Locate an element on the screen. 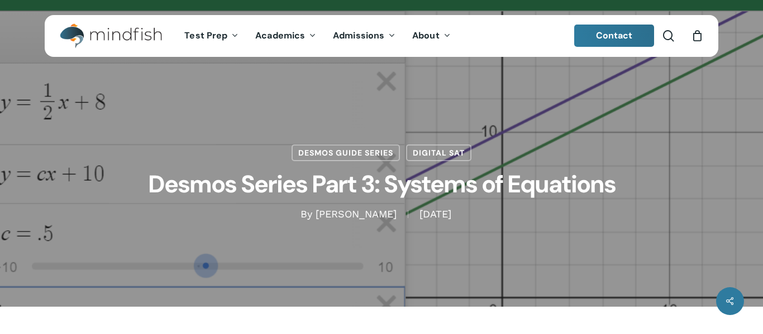  a: Contact is located at coordinates (614, 36).